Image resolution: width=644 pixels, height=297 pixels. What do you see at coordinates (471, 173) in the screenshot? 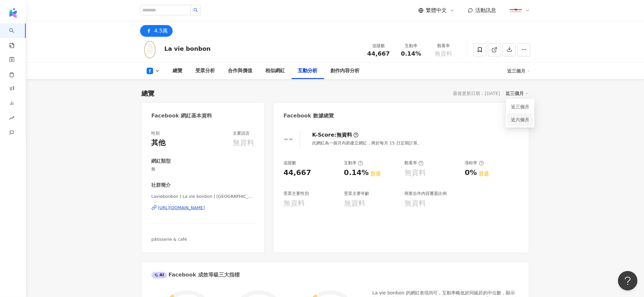
I see `div: 0%` at bounding box center [471, 173].